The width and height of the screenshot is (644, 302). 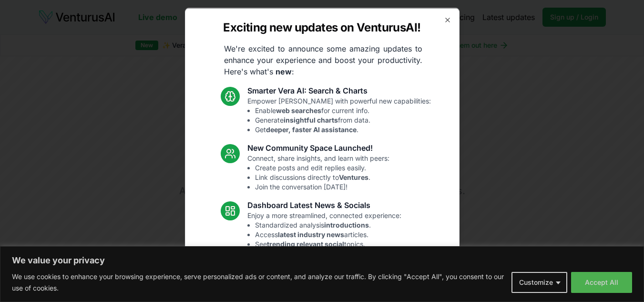 I want to click on p: Connect, share insights, and learn with peers:, so click(x=318, y=172).